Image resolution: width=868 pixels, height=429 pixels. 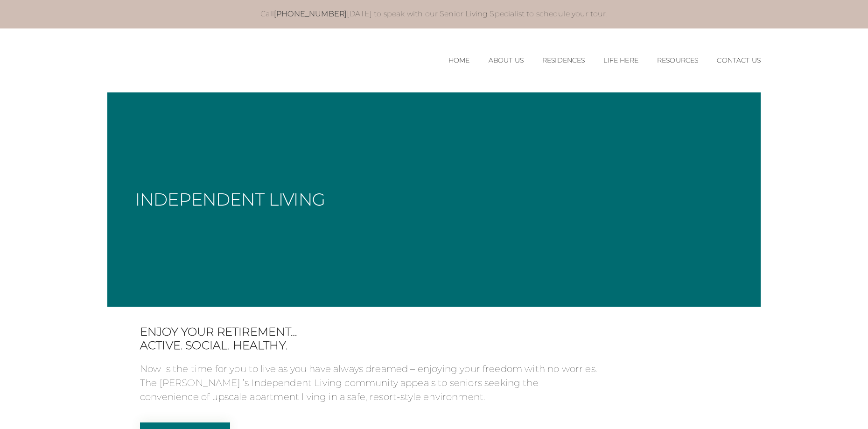 I want to click on span: Active. Social. Healthy., so click(x=369, y=346).